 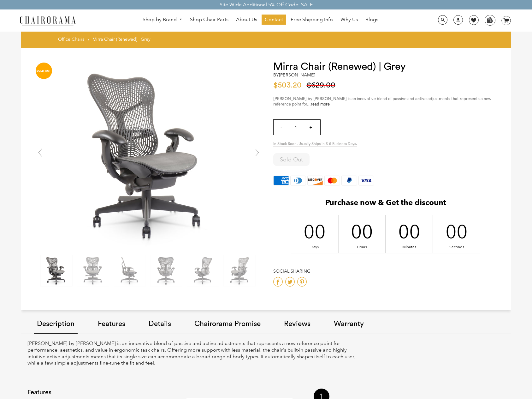 I want to click on a: About Us, so click(x=246, y=20).